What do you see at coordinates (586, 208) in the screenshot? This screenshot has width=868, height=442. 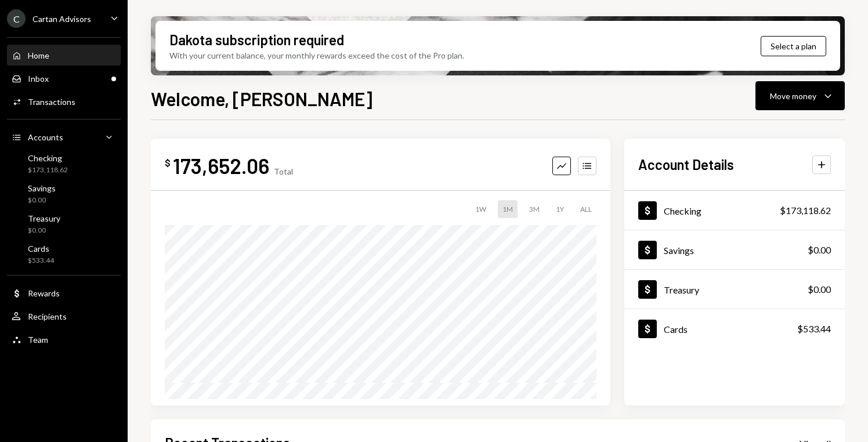 I see `div: ALL` at bounding box center [586, 208].